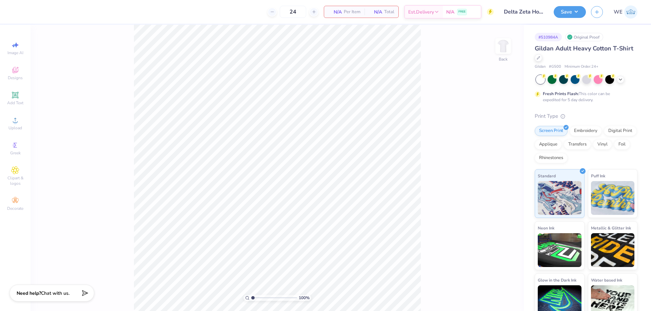 The image size is (651, 311). I want to click on span: Decorate, so click(15, 209).